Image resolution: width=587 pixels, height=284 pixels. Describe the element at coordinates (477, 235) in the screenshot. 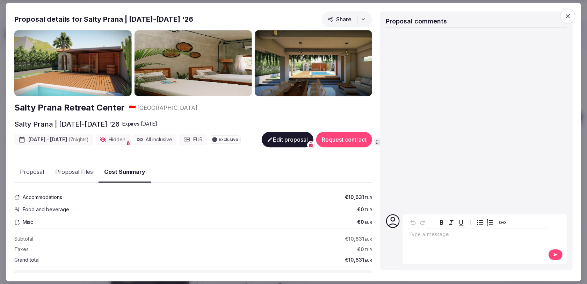

I see `div: editable markdown` at that location.